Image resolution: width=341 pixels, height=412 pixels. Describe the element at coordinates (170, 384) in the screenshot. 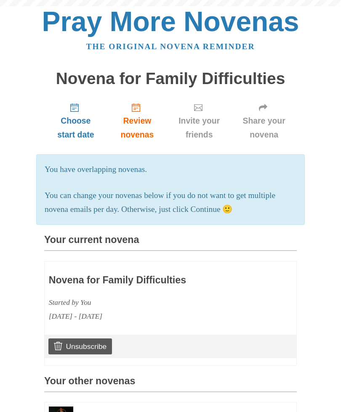

I see `h3: Your other novenas` at that location.